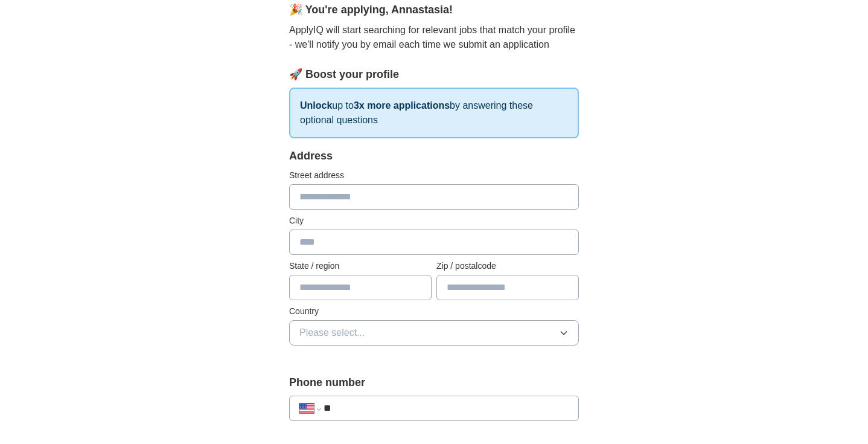 This screenshot has height=444, width=868. Describe the element at coordinates (332, 333) in the screenshot. I see `span: Please select...` at that location.